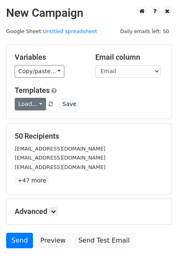  Describe the element at coordinates (53, 240) in the screenshot. I see `a: Preview` at that location.